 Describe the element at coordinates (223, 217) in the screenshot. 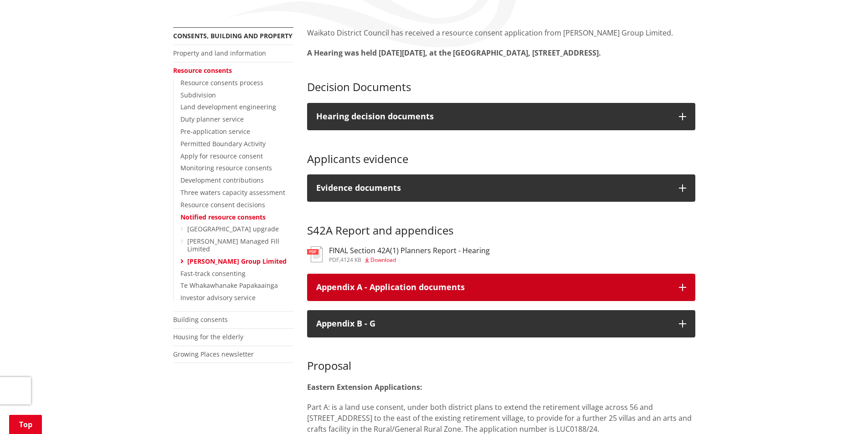

I see `a: Notified resource consents` at that location.